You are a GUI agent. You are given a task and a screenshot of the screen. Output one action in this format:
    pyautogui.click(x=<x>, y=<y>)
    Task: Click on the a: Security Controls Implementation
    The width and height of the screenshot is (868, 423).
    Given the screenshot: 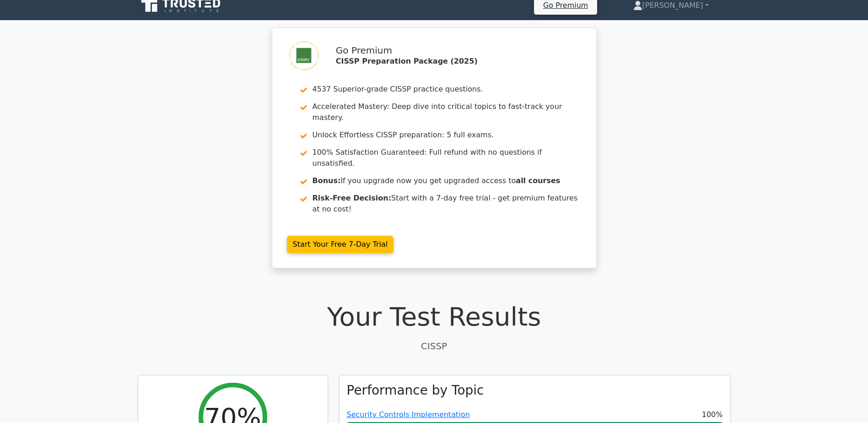 What is the action you would take?
    pyautogui.click(x=409, y=414)
    